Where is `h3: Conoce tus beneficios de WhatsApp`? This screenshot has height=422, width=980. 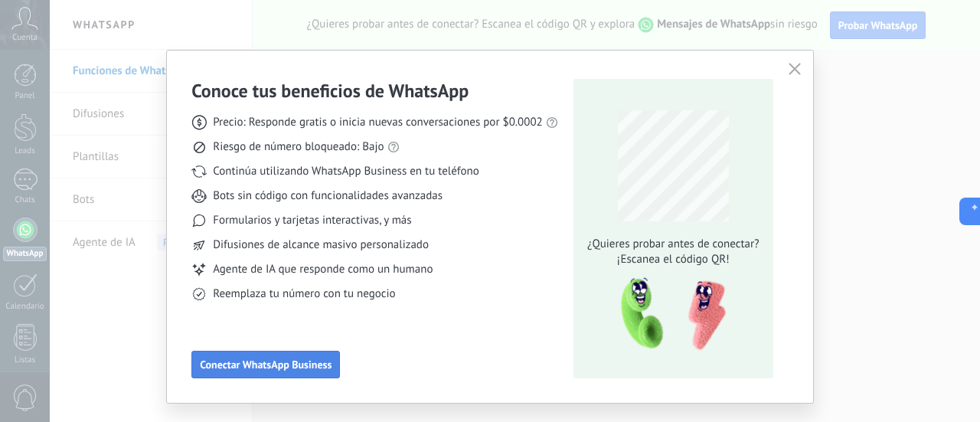 h3: Conoce tus beneficios de WhatsApp is located at coordinates (330, 90).